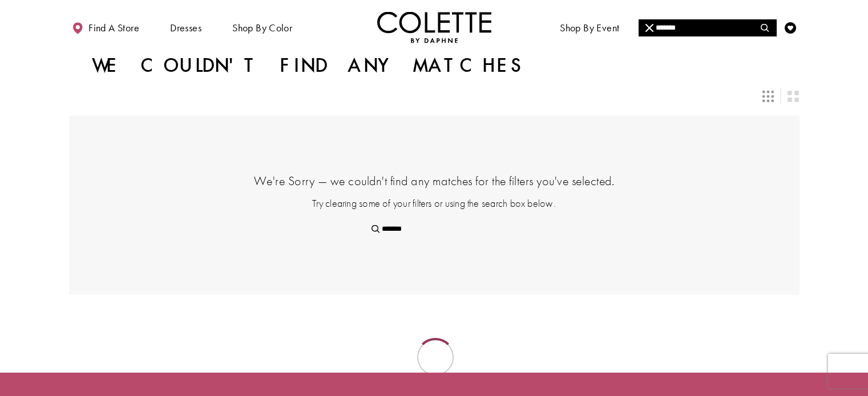 The height and width of the screenshot is (396, 868). What do you see at coordinates (434, 27) in the screenshot?
I see `a: Visit Home Page` at bounding box center [434, 27].